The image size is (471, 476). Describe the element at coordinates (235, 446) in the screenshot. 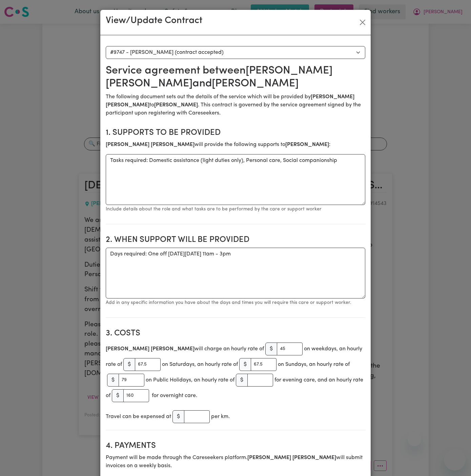

I see `h2: 4. Payments` at that location.